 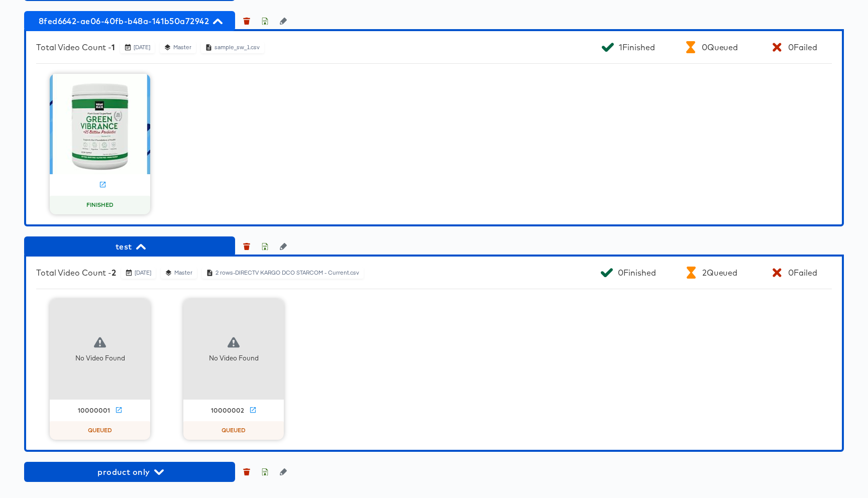 What do you see at coordinates (130, 21) in the screenshot?
I see `button: 8fed6642-ae06-40fb-b48a-141b50a72942` at bounding box center [130, 21].